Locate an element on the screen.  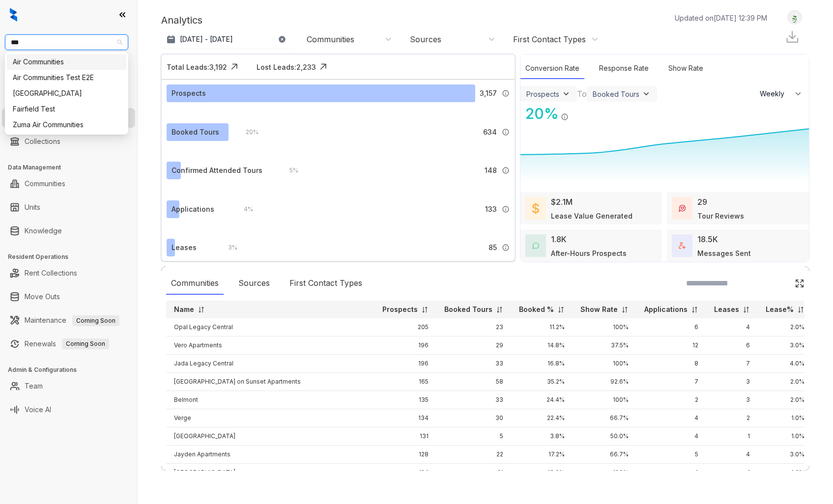
td: 7 is located at coordinates (671, 381).